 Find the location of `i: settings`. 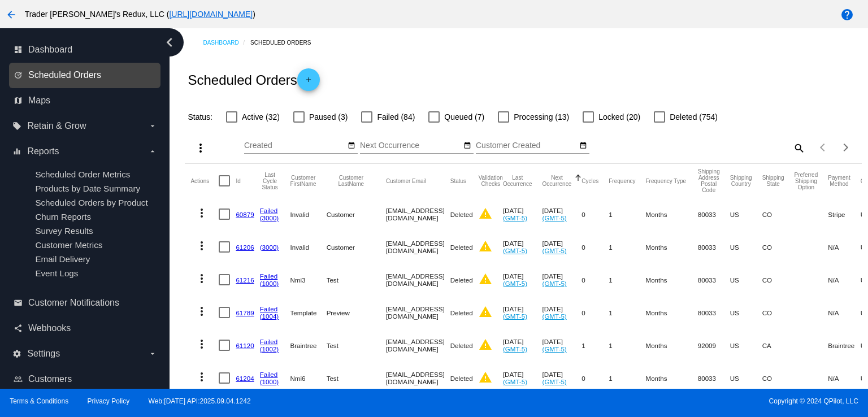

i: settings is located at coordinates (17, 354).